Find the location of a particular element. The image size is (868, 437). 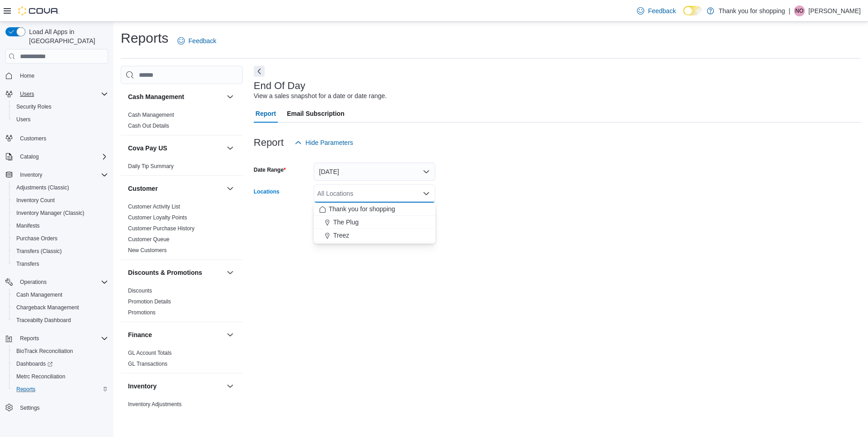

p: Thank you for shopping is located at coordinates (752, 11).